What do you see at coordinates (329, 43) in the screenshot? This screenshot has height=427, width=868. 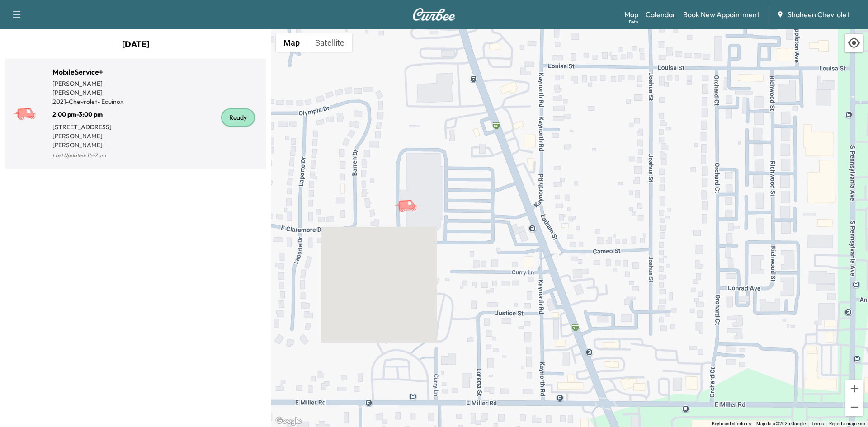 I see `button: Show satellite imagery` at bounding box center [329, 43].